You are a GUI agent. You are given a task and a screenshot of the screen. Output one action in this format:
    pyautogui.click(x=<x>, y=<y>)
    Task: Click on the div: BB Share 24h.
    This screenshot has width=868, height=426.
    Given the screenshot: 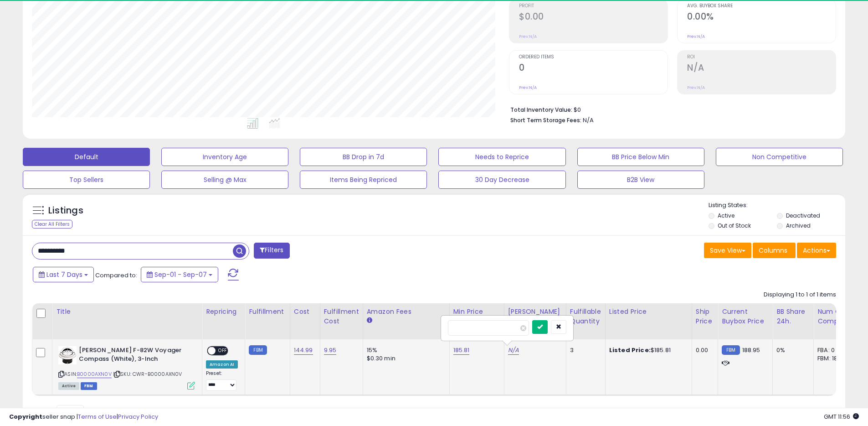 What is the action you would take?
    pyautogui.click(x=793, y=316)
    